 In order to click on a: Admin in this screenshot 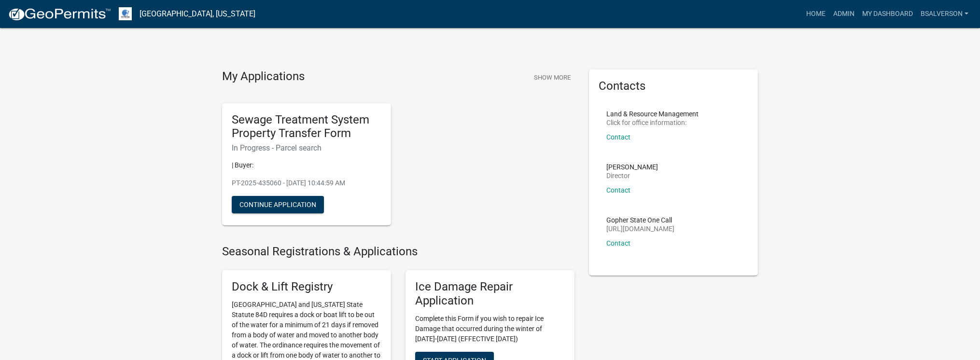, I will do `click(844, 14)`.